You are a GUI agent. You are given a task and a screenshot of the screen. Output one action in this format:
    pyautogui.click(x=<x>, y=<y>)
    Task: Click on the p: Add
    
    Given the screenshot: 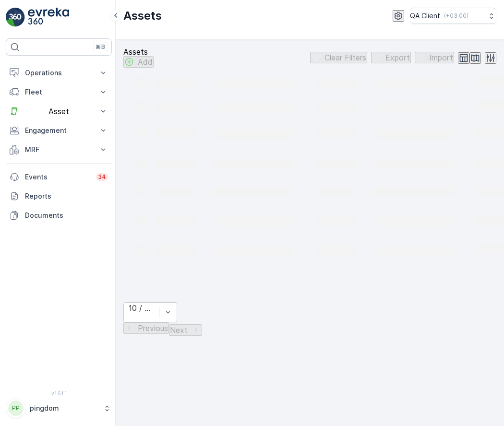 What is the action you would take?
    pyautogui.click(x=145, y=62)
    